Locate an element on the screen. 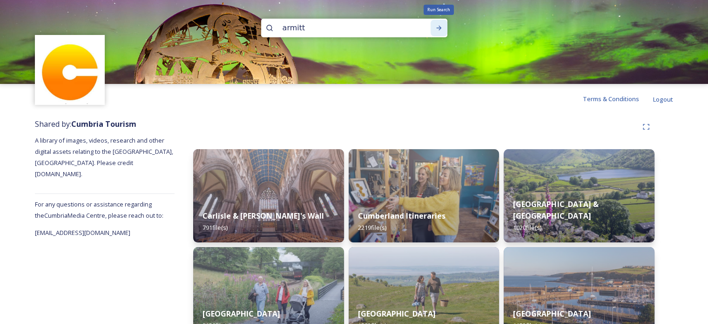  strong: Cumbria Tourism is located at coordinates (104, 124).